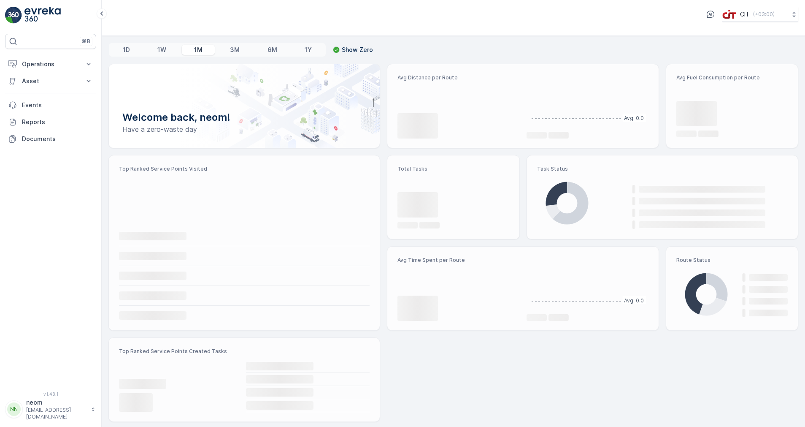 The image size is (805, 427). I want to click on p: Task Status, so click(663, 169).